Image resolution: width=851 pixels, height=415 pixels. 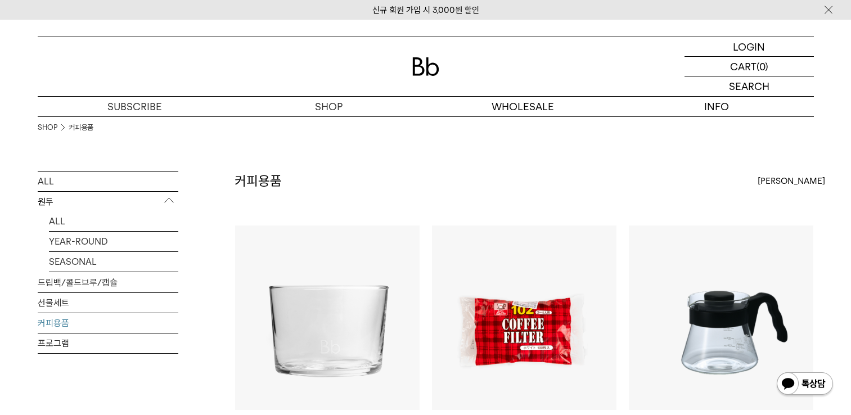 What do you see at coordinates (108, 343) in the screenshot?
I see `a: 프로그램` at bounding box center [108, 343].